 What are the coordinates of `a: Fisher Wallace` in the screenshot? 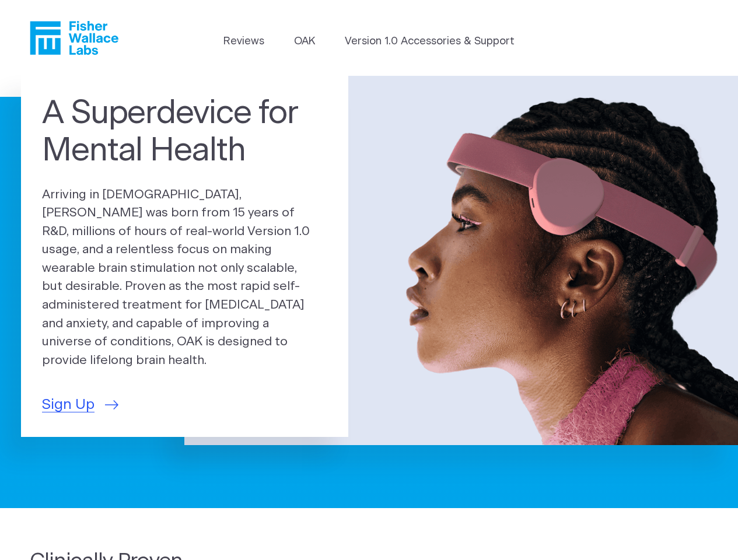 It's located at (74, 38).